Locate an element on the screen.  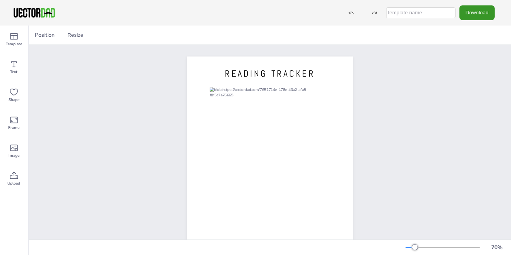
span: Position is located at coordinates (45, 35).